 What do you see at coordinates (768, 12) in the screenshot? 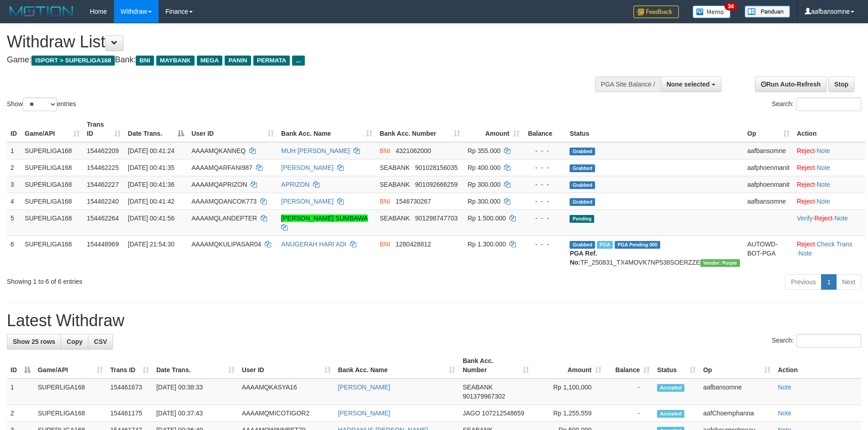
I see `img: panduan.png` at bounding box center [768, 12].